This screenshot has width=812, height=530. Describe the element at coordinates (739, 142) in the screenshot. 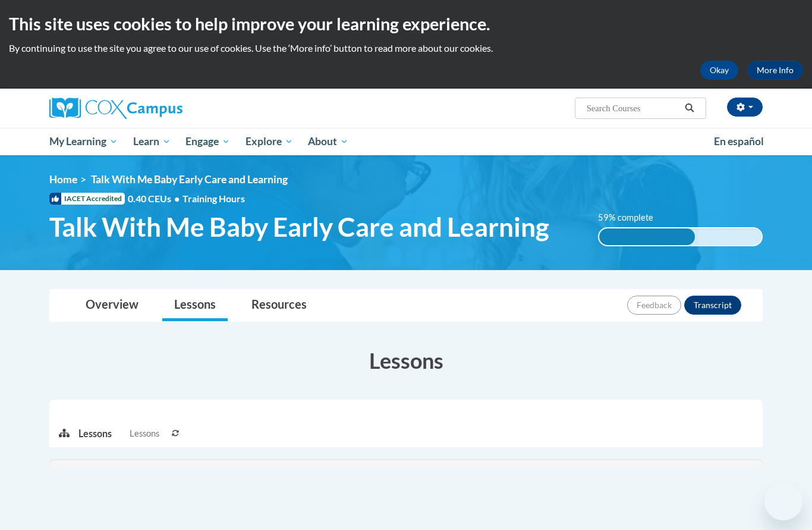

I see `a: En español` at that location.